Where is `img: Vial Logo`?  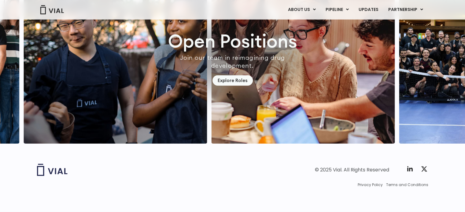 img: Vial Logo is located at coordinates (52, 10).